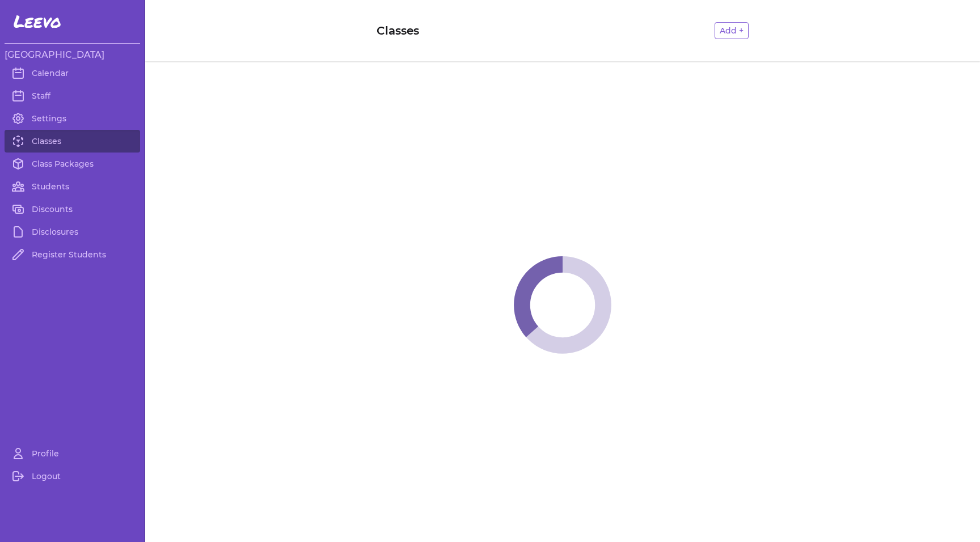 This screenshot has height=542, width=980. What do you see at coordinates (72, 476) in the screenshot?
I see `a: Logout` at bounding box center [72, 476].